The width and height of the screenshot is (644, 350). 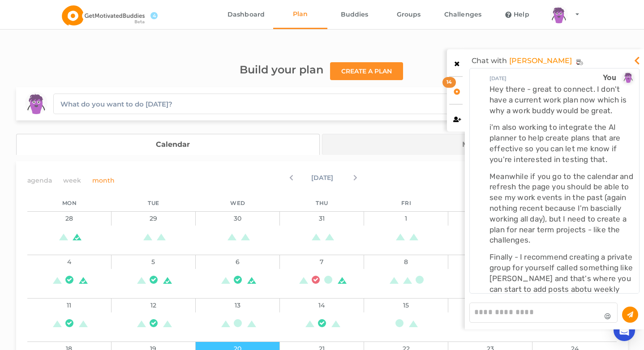 What do you see at coordinates (562, 209) in the screenshot?
I see `div: Meanwhile if you go to the calendar and refresh the page you should be able to see my work events...` at bounding box center [562, 209].